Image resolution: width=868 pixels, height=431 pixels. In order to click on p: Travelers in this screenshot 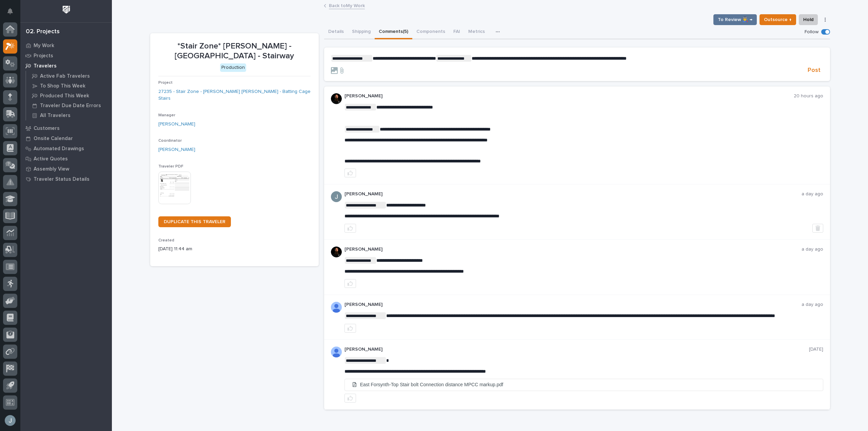, I will do `click(45, 66)`.